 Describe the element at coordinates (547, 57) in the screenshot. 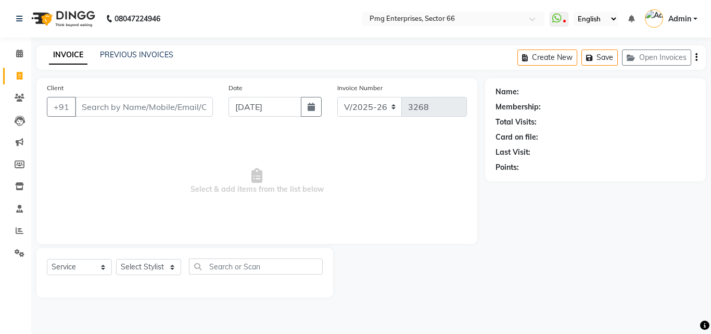

I see `button: Create New` at that location.